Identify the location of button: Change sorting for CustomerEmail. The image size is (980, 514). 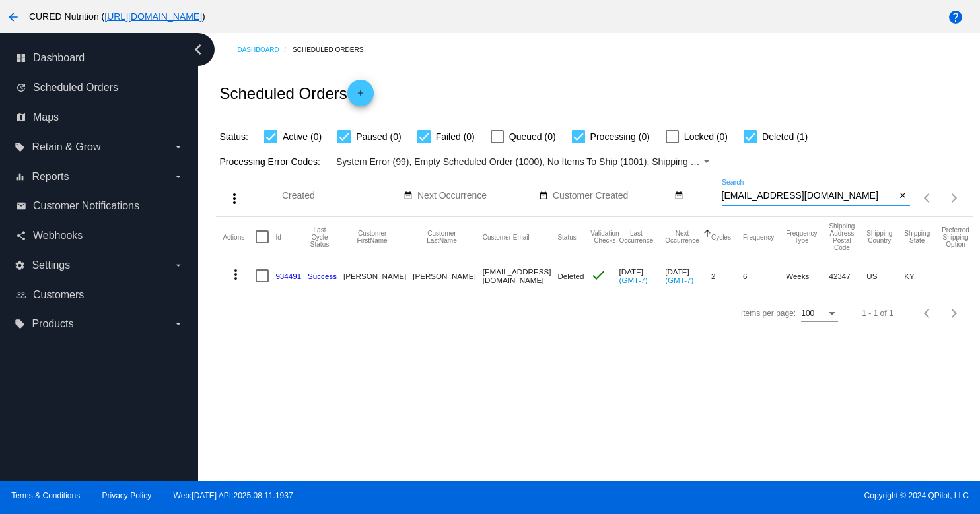
(506, 237).